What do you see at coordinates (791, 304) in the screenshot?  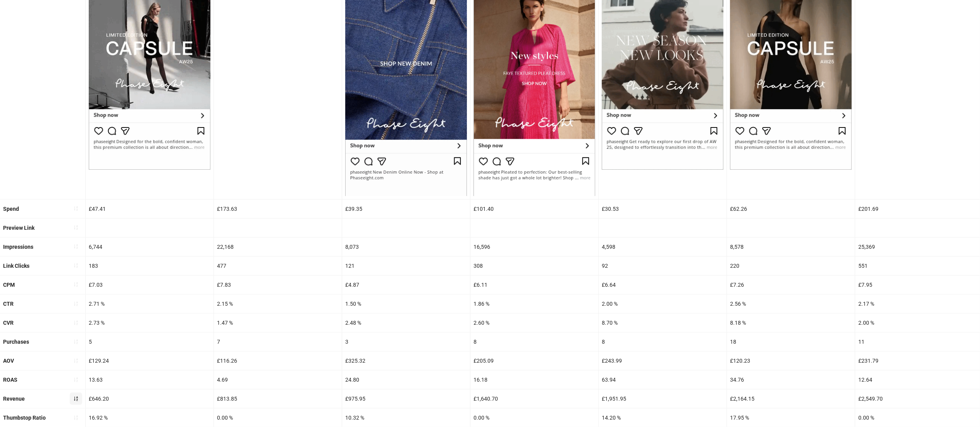 I see `div: 2.56 %` at bounding box center [791, 304].